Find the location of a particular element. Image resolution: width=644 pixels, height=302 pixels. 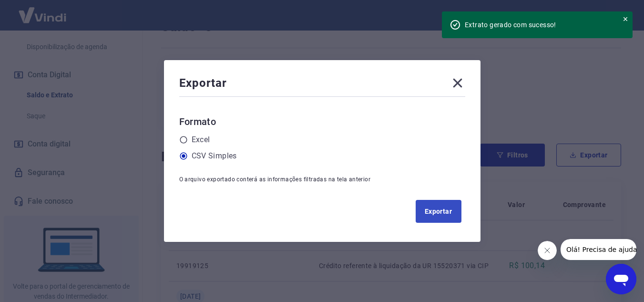

h6: Formato is located at coordinates (322, 121).